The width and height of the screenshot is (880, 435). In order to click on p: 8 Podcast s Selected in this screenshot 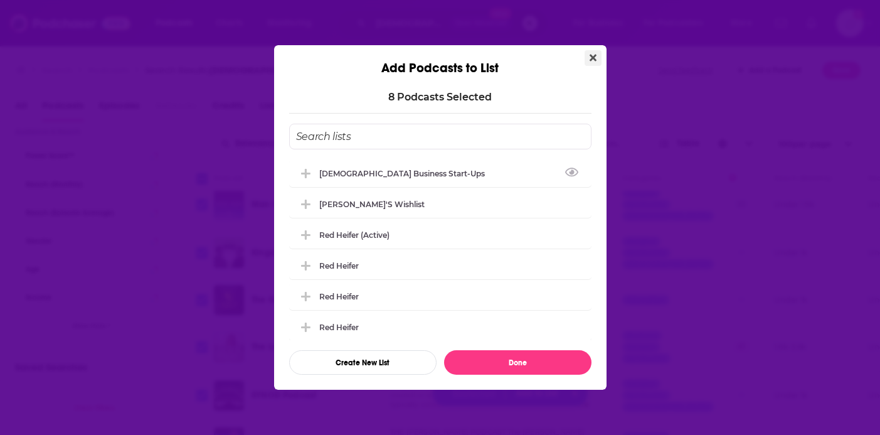, I will do `click(440, 97)`.